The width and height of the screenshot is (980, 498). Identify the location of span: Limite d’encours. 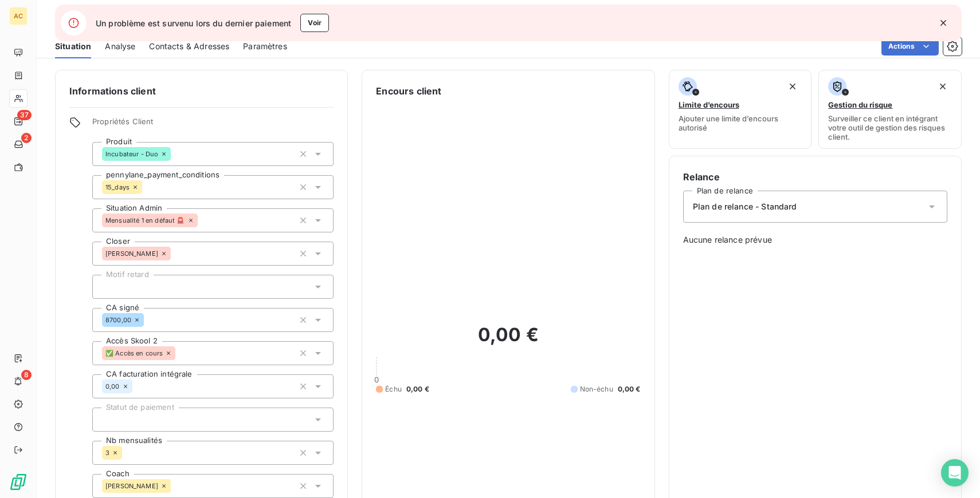
(709, 105).